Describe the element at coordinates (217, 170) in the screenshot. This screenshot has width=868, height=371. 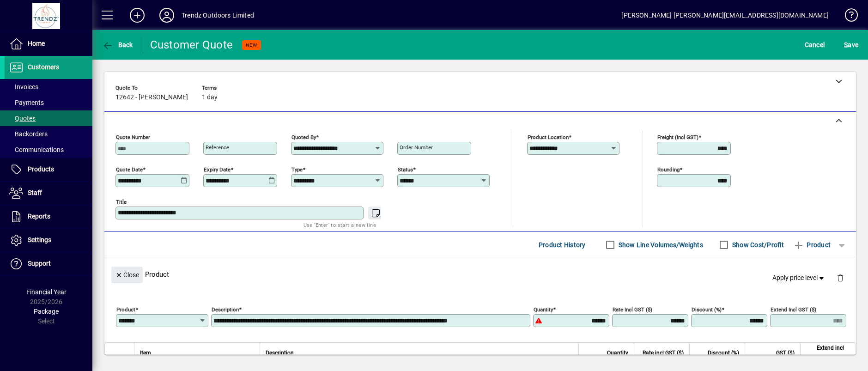
I see `mat-label: Expiry date` at that location.